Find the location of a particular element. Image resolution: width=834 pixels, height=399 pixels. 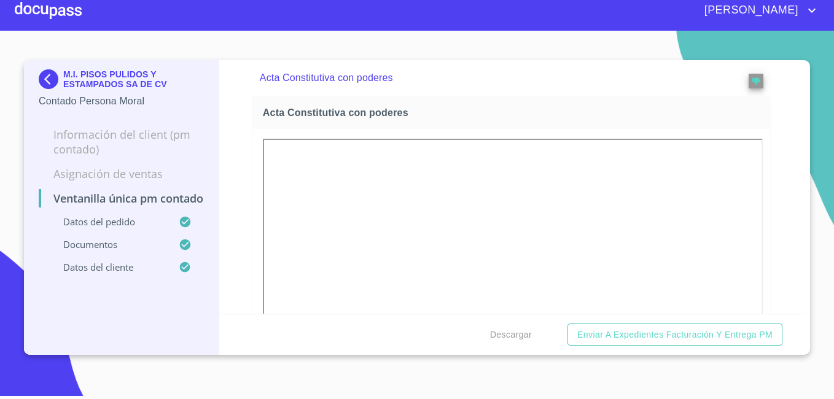

p: Información del Client (PM contado) is located at coordinates (121, 142).